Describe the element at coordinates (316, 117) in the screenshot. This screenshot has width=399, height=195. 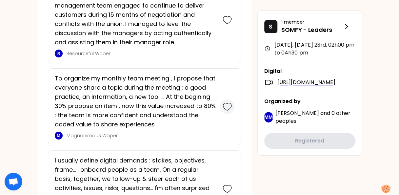
I see `p: and` at that location.